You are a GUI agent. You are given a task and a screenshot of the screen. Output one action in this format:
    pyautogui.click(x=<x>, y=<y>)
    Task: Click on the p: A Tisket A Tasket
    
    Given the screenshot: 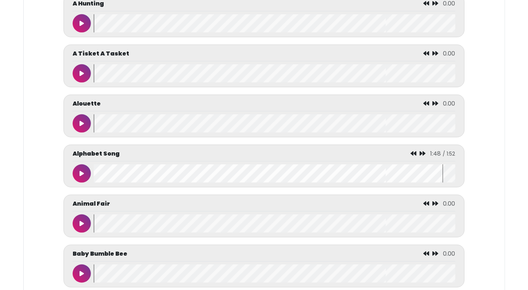 What is the action you would take?
    pyautogui.click(x=101, y=54)
    